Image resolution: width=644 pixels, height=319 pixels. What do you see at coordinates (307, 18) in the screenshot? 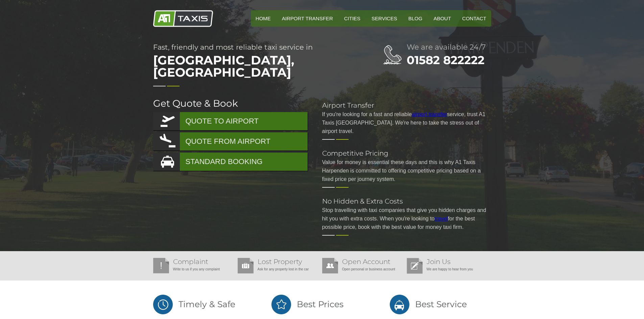
I see `a: Airport Transfer` at bounding box center [307, 18].